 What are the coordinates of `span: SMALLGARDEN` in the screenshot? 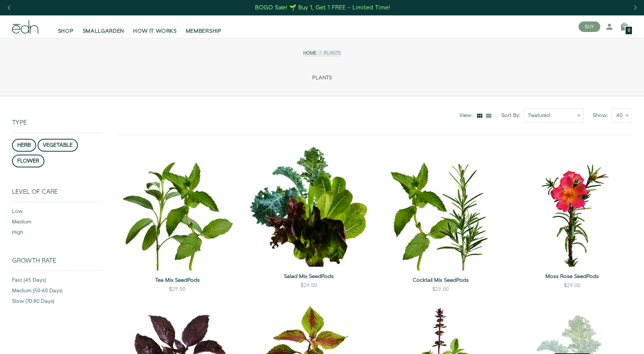 It's located at (103, 31).